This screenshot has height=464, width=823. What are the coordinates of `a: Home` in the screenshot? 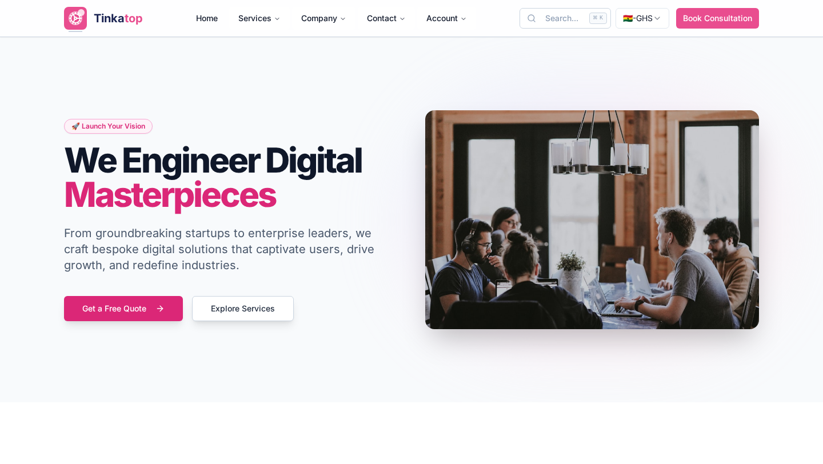 It's located at (207, 18).